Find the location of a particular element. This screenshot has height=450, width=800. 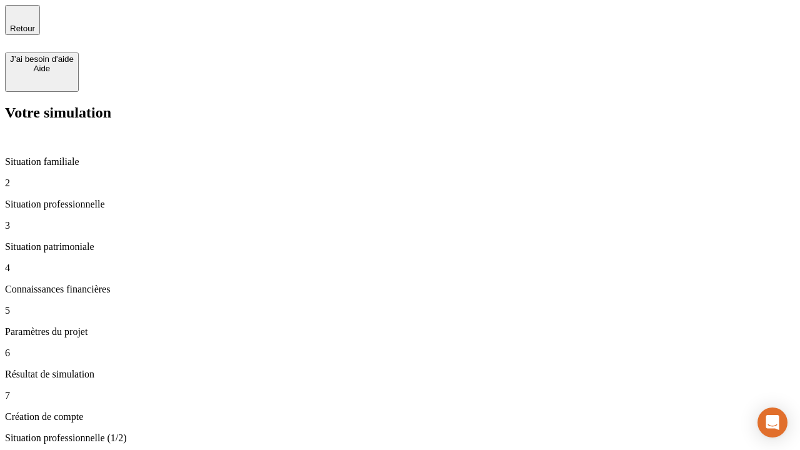

p: Paramètres du projet is located at coordinates (400, 332).